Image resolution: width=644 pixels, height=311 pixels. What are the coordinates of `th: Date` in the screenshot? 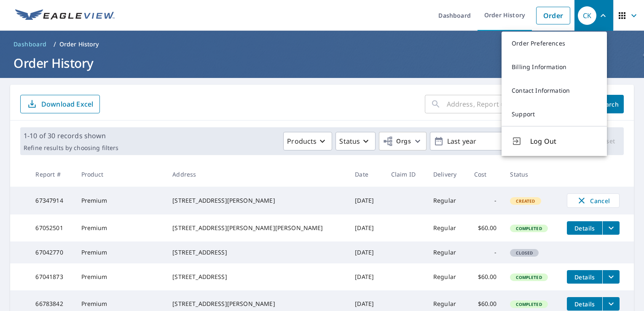 It's located at (366, 175).